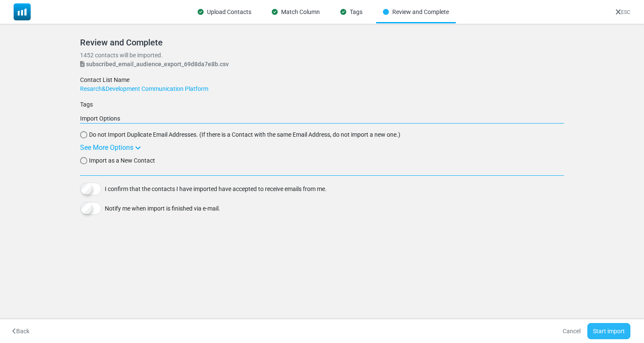 The height and width of the screenshot is (343, 644). What do you see at coordinates (87, 105) in the screenshot?
I see `label: Tags` at bounding box center [87, 105].